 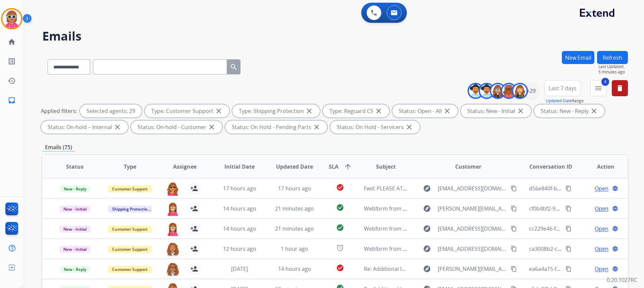 I want to click on div: Type: Reguard CS, so click(x=356, y=111).